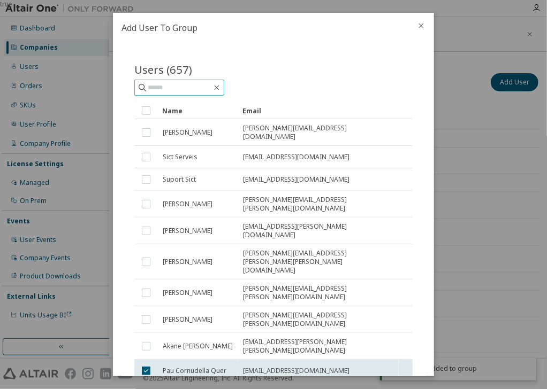 The width and height of the screenshot is (547, 389). What do you see at coordinates (260, 28) in the screenshot?
I see `h2: Add User To Group` at bounding box center [260, 28].